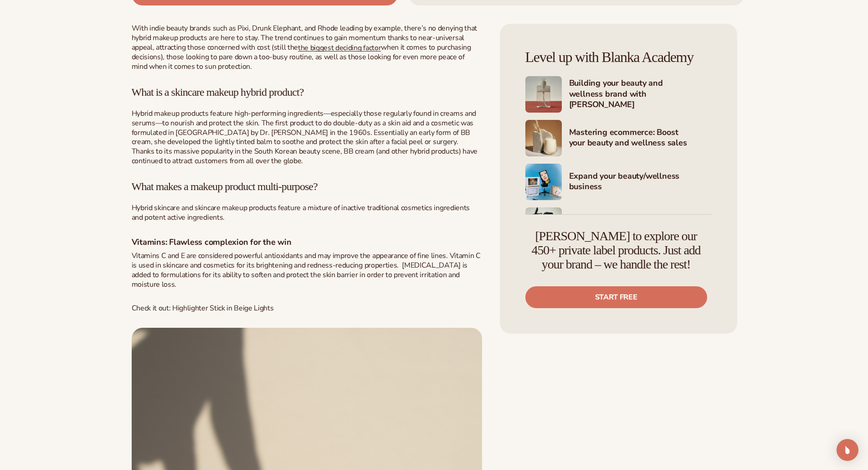  Describe the element at coordinates (211, 242) in the screenshot. I see `strong: Vitamins: Flawless complexion for the win` at that location.